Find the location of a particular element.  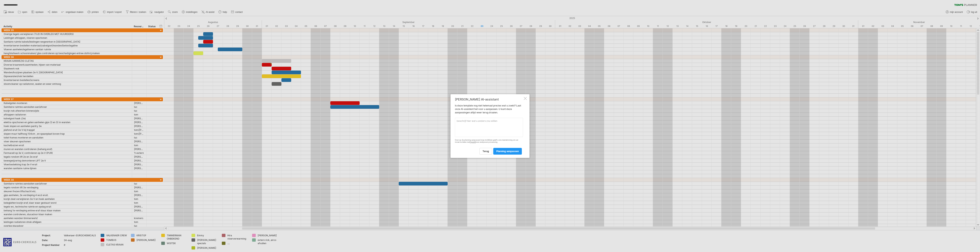

div: Is deze template nog niet helemaal precies wat u zoekt? Laat onze AI-assistent het voor u aanpass... is located at coordinates (489, 126).